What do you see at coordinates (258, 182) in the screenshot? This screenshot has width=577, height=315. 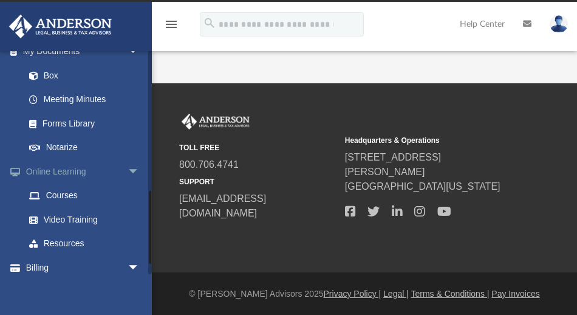 I see `small: SUPPORT` at bounding box center [258, 182].